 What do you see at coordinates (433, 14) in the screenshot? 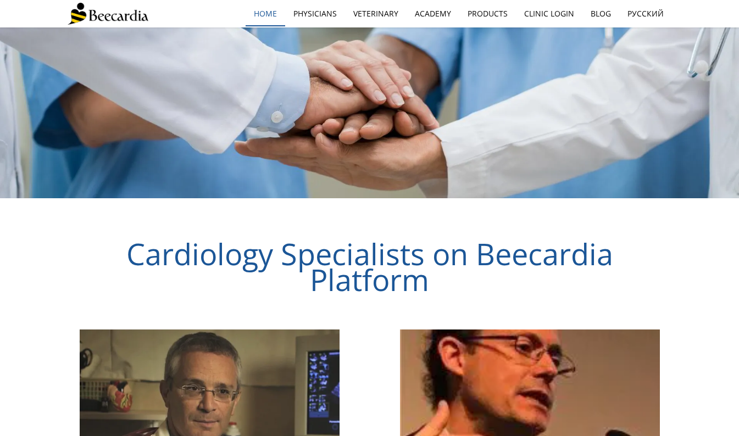
I see `a: Academy` at bounding box center [433, 14].